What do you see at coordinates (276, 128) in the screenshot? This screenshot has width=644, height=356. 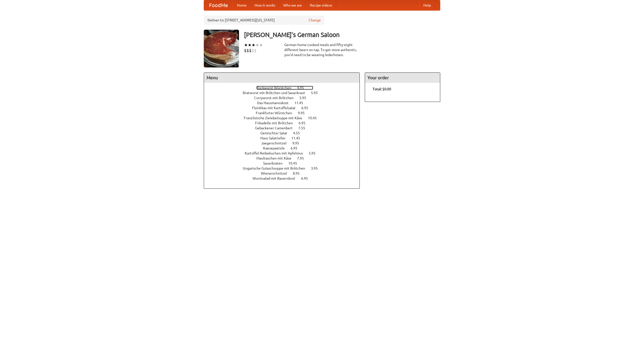 I see `span: Gebackener Camenbert` at bounding box center [276, 128].